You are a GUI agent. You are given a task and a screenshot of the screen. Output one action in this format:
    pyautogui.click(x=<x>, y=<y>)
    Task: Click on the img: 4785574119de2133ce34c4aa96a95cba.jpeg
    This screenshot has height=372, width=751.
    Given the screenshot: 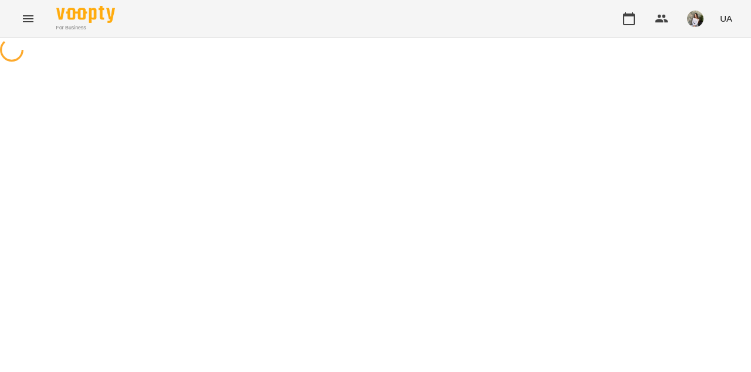 What is the action you would take?
    pyautogui.click(x=695, y=19)
    